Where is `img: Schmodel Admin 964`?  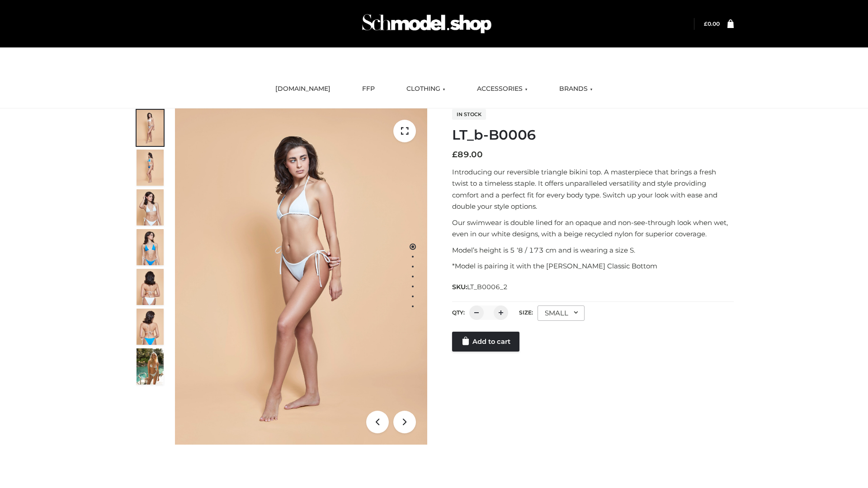
img: Schmodel Admin 964 is located at coordinates (426, 24).